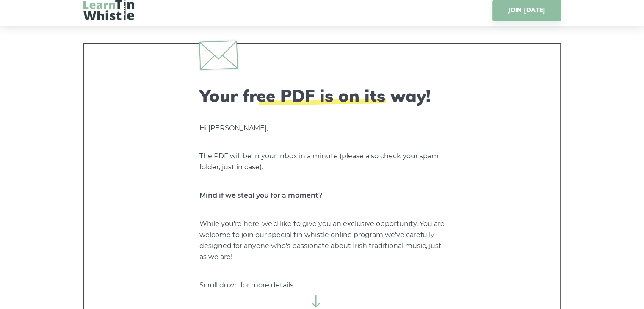 The image size is (644, 309). I want to click on img: envelope.svg, so click(218, 55).